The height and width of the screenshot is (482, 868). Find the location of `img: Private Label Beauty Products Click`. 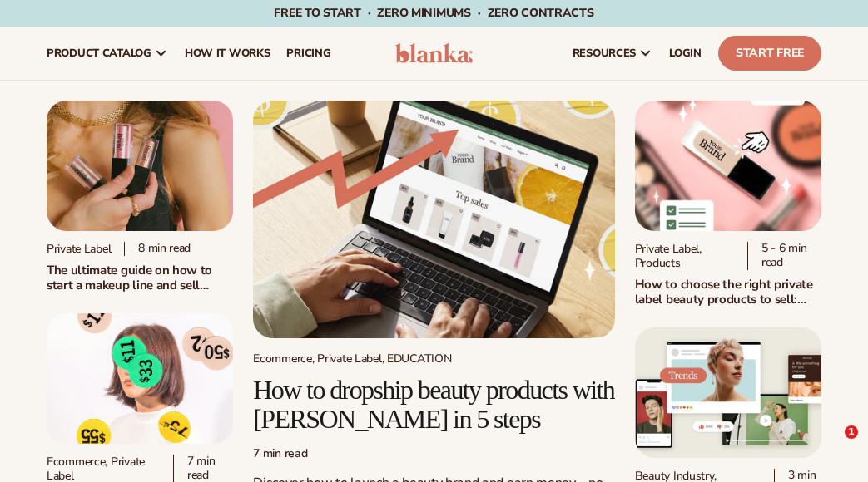

img: Private Label Beauty Products Click is located at coordinates (728, 166).